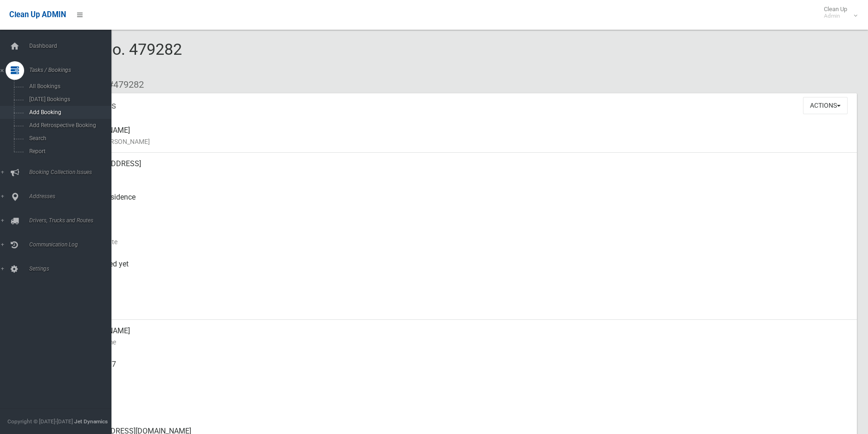 The height and width of the screenshot is (434, 868). What do you see at coordinates (836, 16) in the screenshot?
I see `small: Admin` at bounding box center [836, 16].